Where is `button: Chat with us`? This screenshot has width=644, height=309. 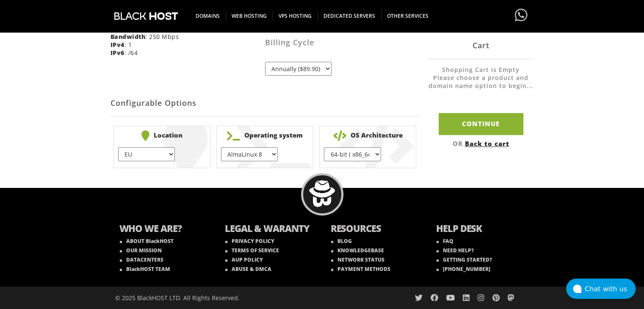 button: Chat with us is located at coordinates (601, 288).